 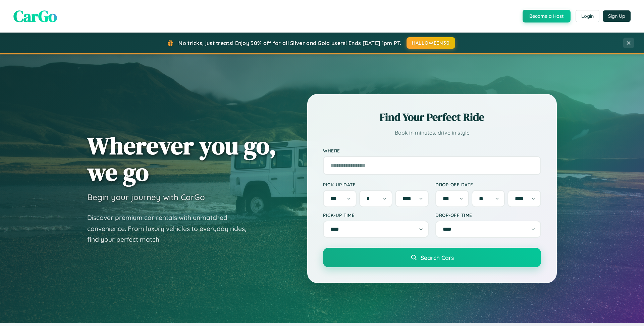 I want to click on label: Drop-off Time, so click(x=488, y=215).